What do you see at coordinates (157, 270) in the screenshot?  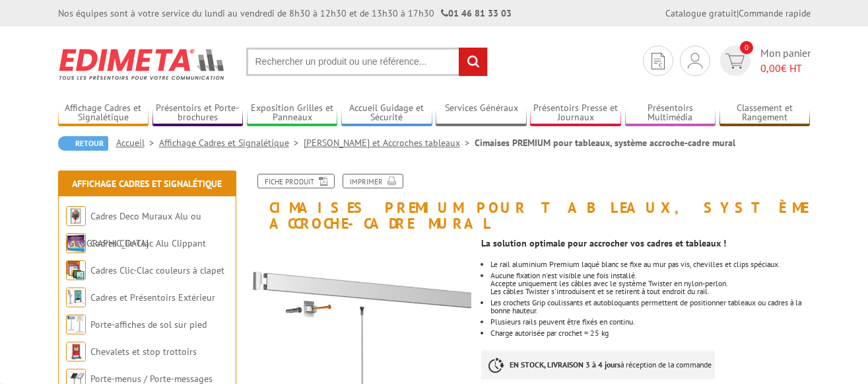 I see `a: Cadres Clic-Clac couleurs à clapet` at bounding box center [157, 270].